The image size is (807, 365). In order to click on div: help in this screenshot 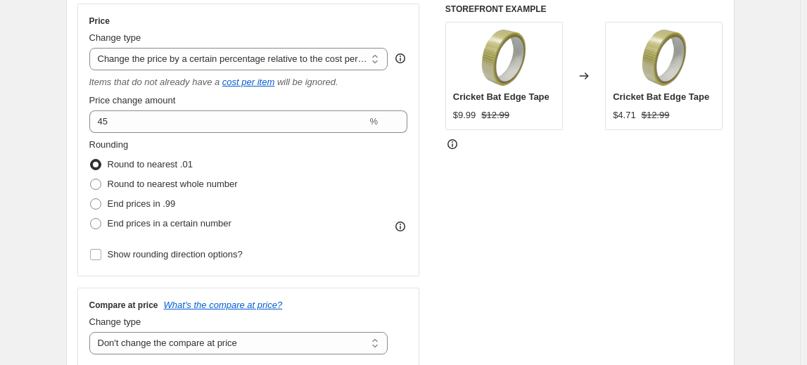, I will do `click(400, 58)`.